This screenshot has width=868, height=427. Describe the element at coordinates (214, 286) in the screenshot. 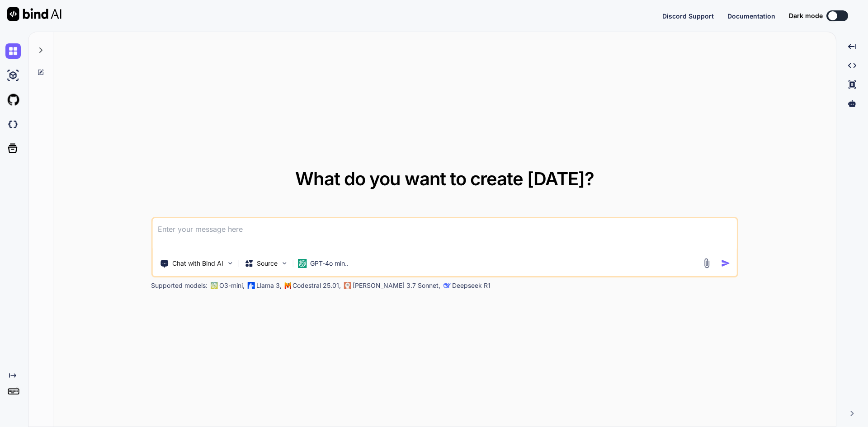

I see `img: GPT-4` at that location.